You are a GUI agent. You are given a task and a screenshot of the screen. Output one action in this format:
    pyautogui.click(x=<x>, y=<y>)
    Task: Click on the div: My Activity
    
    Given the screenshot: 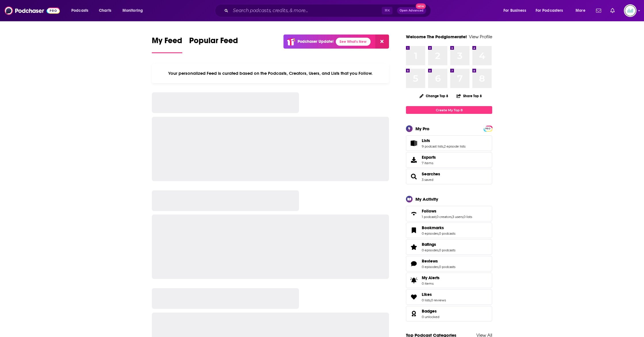 What is the action you would take?
    pyautogui.click(x=427, y=199)
    